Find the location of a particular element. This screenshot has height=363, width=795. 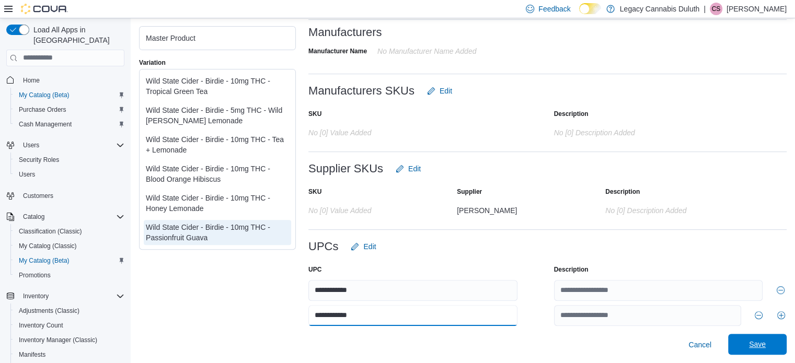

label: Manufacturer Name is located at coordinates (338, 51).